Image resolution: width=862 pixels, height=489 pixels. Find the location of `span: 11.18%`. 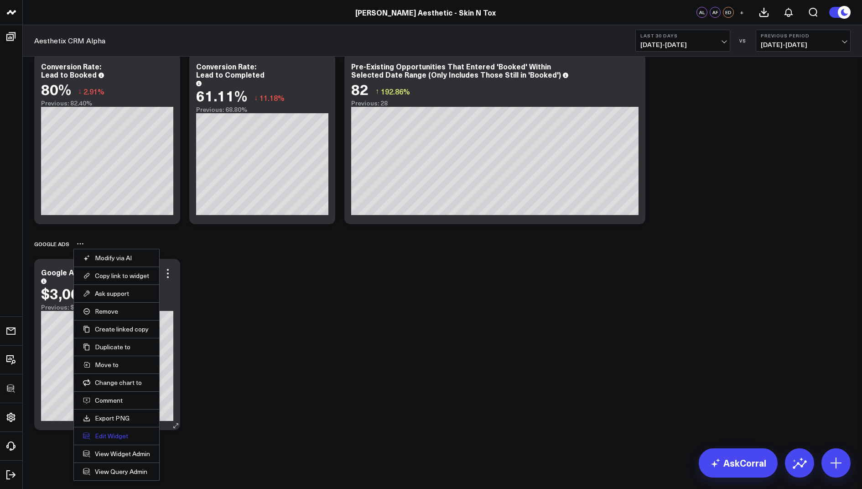

span: 11.18% is located at coordinates (272, 98).